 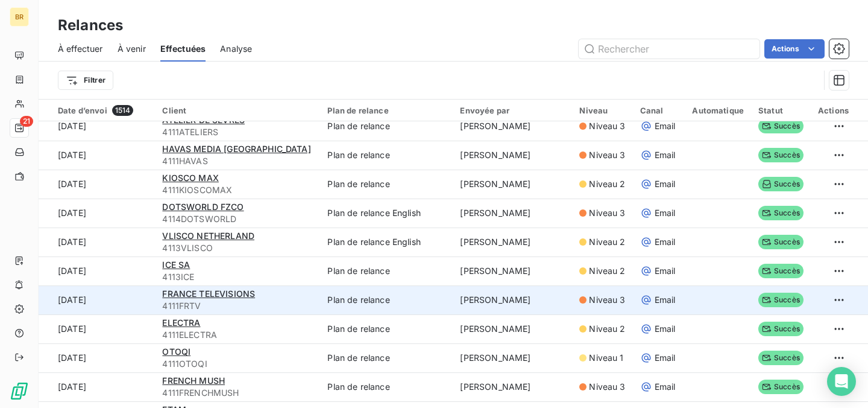 What do you see at coordinates (238, 248) in the screenshot?
I see `span: 4113VLISCO` at bounding box center [238, 248].